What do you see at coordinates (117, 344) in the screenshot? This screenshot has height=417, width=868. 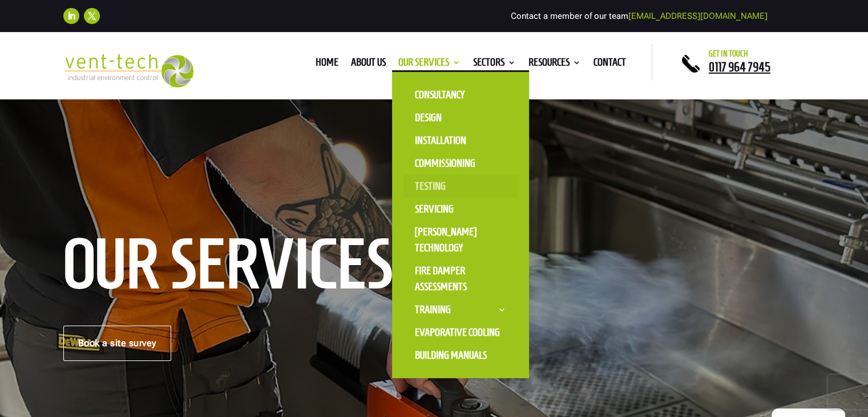 I see `a: Book a site survey` at bounding box center [117, 344].